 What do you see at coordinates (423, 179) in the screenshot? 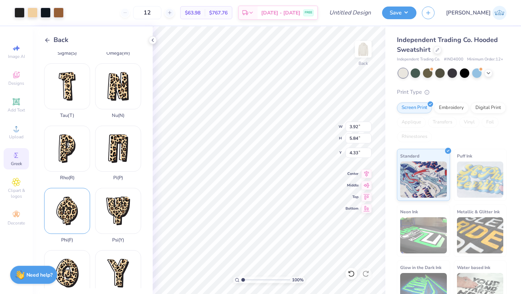
I see `img: Standard` at bounding box center [423, 179].